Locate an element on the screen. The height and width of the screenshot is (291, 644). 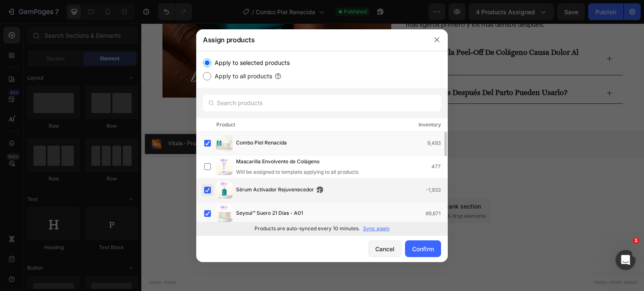
strong: ¿la mascarilla peel-off de colágeno causa dolor al retirarla? is located at coordinates (351, 35).